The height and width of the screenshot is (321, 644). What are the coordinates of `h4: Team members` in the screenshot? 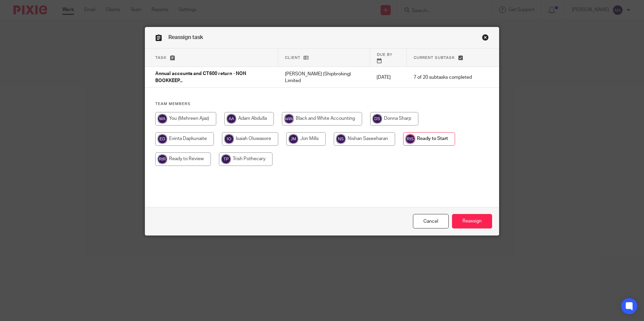 It's located at (322, 104).